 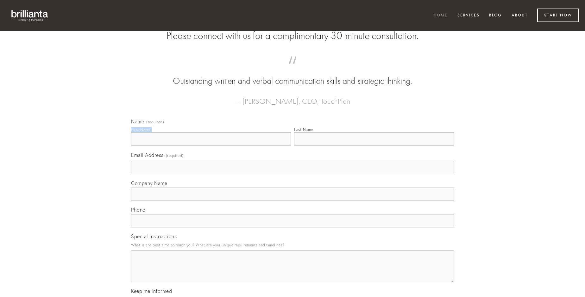 I want to click on a: Start Now, so click(x=558, y=15).